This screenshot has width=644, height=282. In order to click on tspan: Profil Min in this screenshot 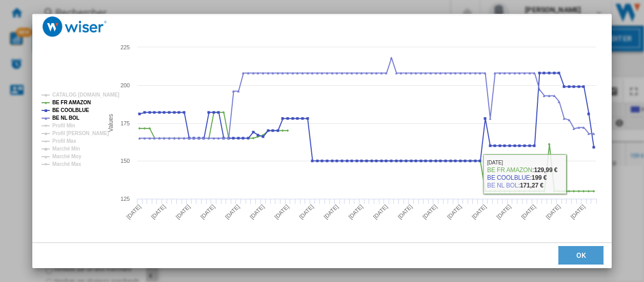, I will do `click(64, 125)`.